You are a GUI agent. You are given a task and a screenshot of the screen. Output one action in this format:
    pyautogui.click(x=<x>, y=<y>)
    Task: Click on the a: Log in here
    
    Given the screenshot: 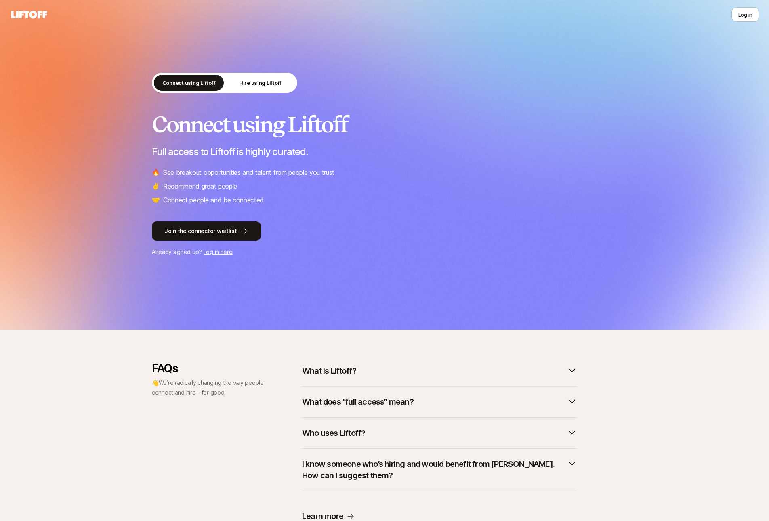 What is the action you would take?
    pyautogui.click(x=218, y=252)
    